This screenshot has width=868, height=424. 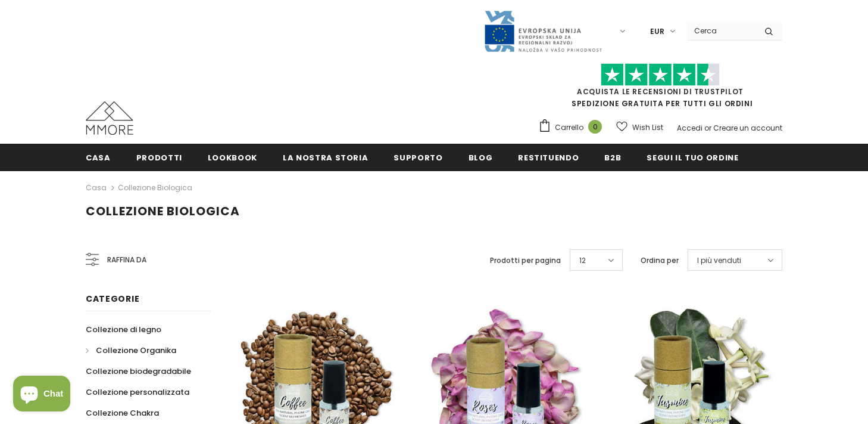 I want to click on a: Javni Razpis, so click(x=543, y=30).